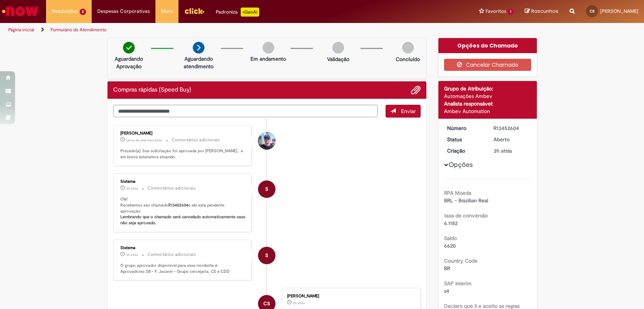 The height and width of the screenshot is (309, 644). Describe the element at coordinates (403, 111) in the screenshot. I see `button: Enviar` at that location.